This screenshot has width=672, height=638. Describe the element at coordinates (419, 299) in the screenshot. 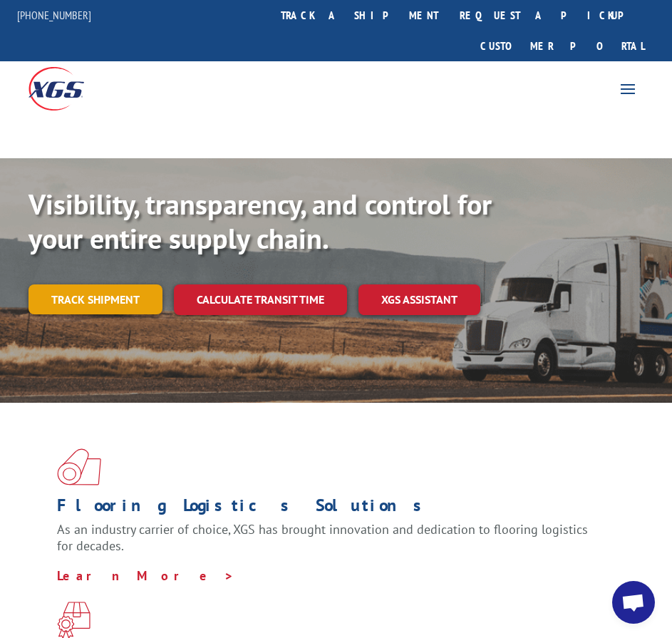

I see `a: XGS ASSISTANT` at that location.